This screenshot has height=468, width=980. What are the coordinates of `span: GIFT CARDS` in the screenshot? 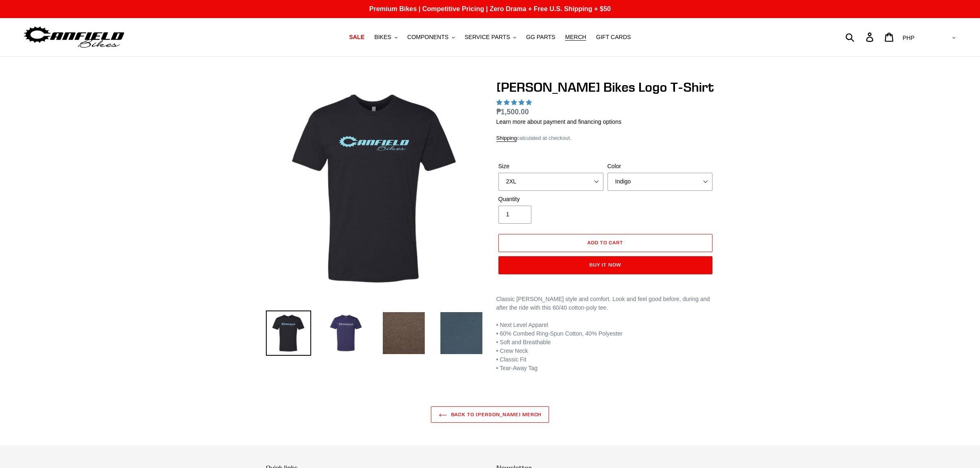 It's located at (613, 37).